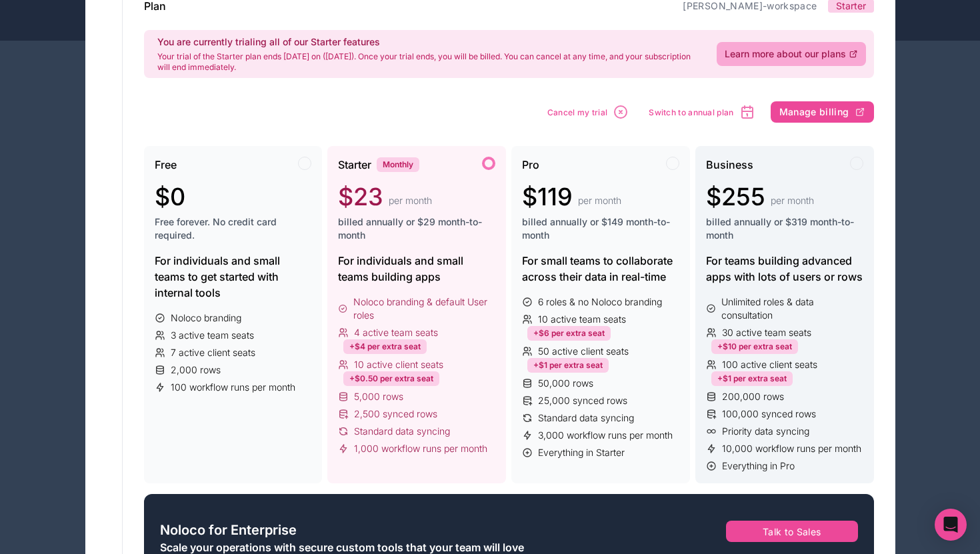  Describe the element at coordinates (170, 197) in the screenshot. I see `span: $0` at that location.